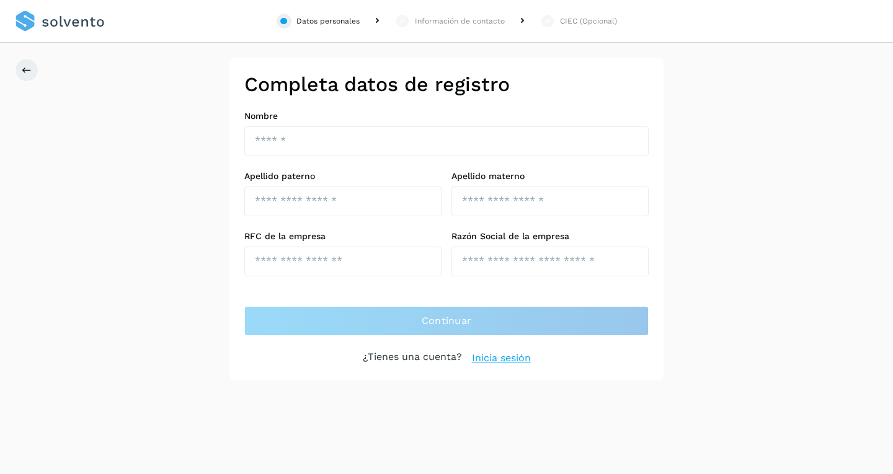 The width and height of the screenshot is (893, 474). Describe the element at coordinates (446, 321) in the screenshot. I see `button: Continuar` at that location.